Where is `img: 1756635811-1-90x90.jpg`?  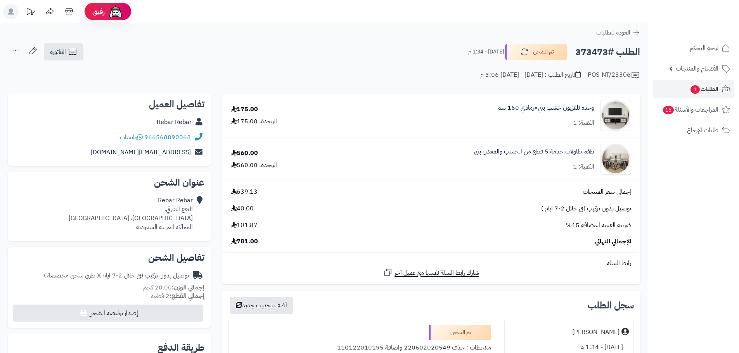 img: 1756635811-1-90x90.jpg is located at coordinates (615, 159).